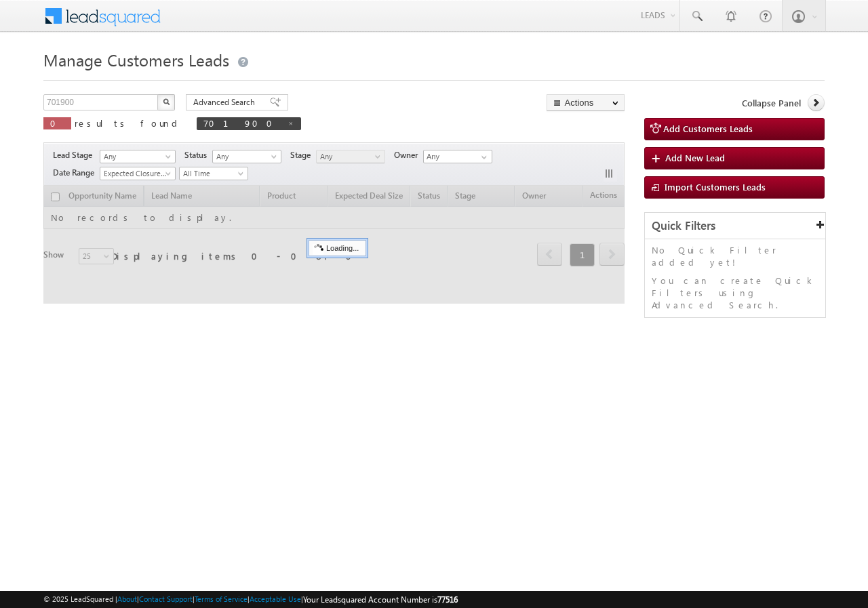  What do you see at coordinates (166, 102) in the screenshot?
I see `img: Search` at bounding box center [166, 102].